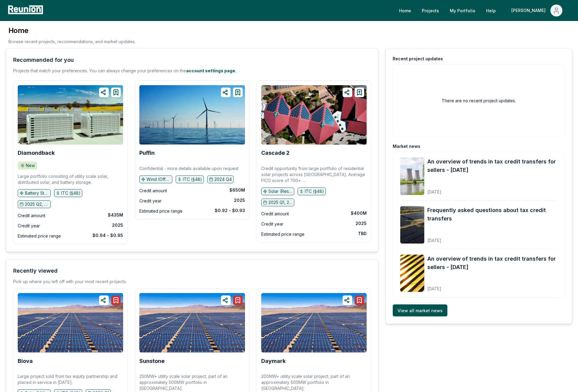 Image resolution: width=578 pixels, height=392 pixels. I want to click on div: TBD, so click(362, 234).